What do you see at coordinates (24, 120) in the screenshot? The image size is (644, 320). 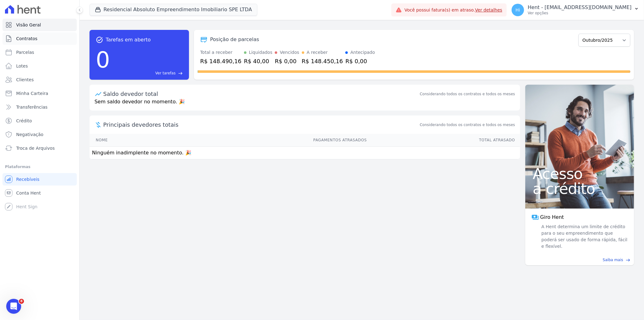 I see `span: Crédito` at bounding box center [24, 120].